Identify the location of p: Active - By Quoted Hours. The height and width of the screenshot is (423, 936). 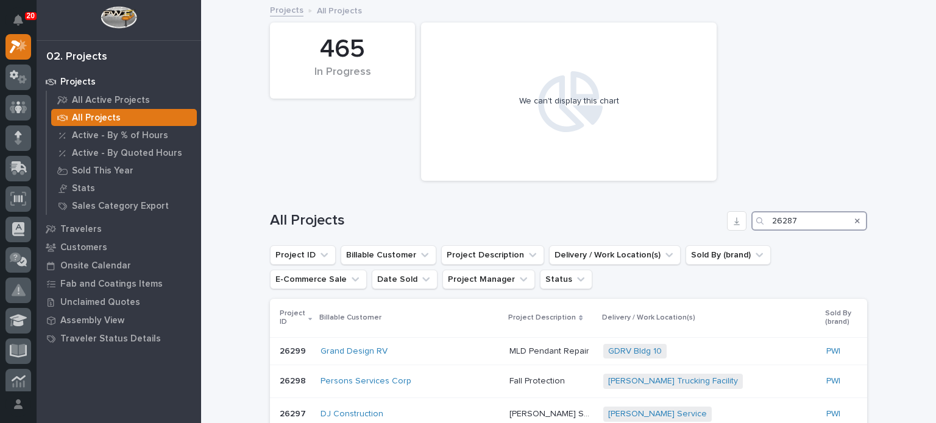
(127, 153).